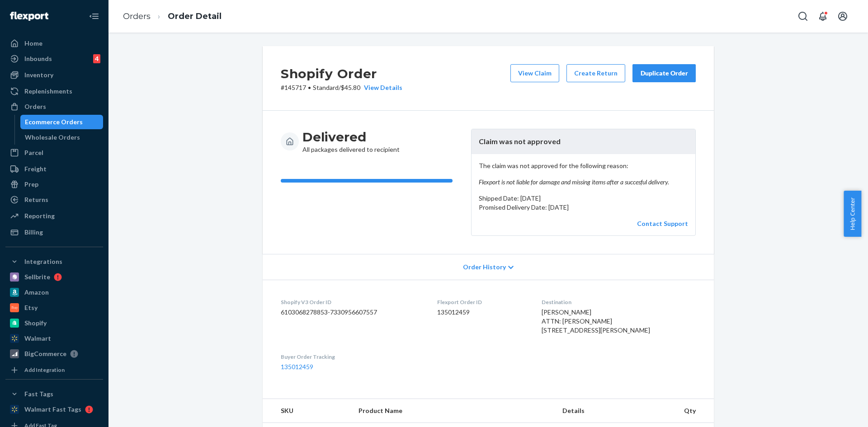 The image size is (868, 427). I want to click on div: Ecommerce Orders, so click(54, 122).